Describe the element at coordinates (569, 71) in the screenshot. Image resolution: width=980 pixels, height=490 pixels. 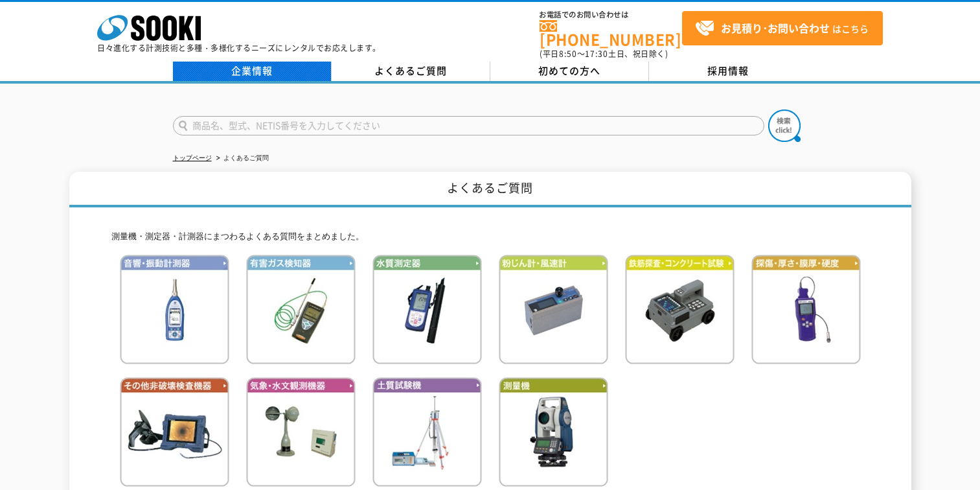
I see `a: 初めての方へ` at that location.